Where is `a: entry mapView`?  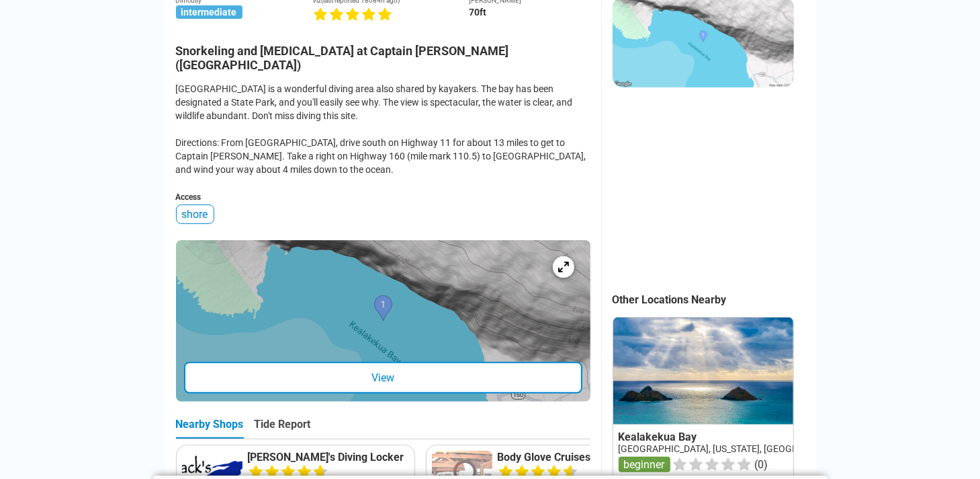
a: entry mapView is located at coordinates (383, 321).